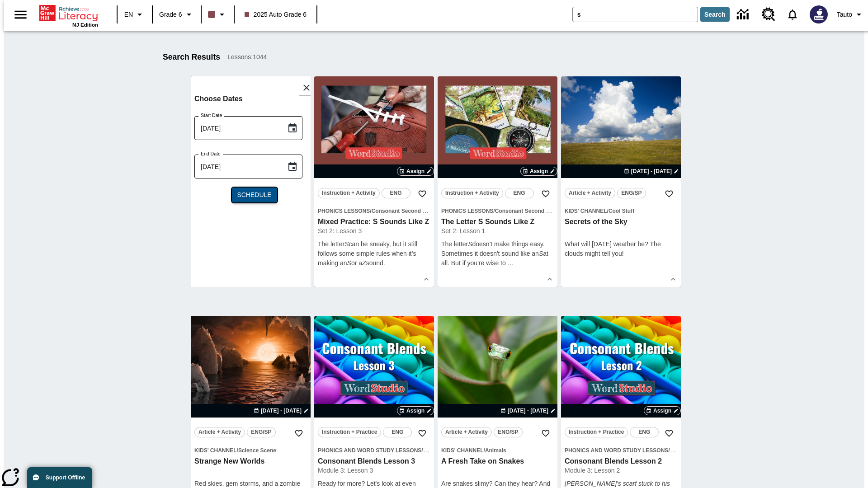  I want to click on span: Instruction + Practice, so click(596, 431).